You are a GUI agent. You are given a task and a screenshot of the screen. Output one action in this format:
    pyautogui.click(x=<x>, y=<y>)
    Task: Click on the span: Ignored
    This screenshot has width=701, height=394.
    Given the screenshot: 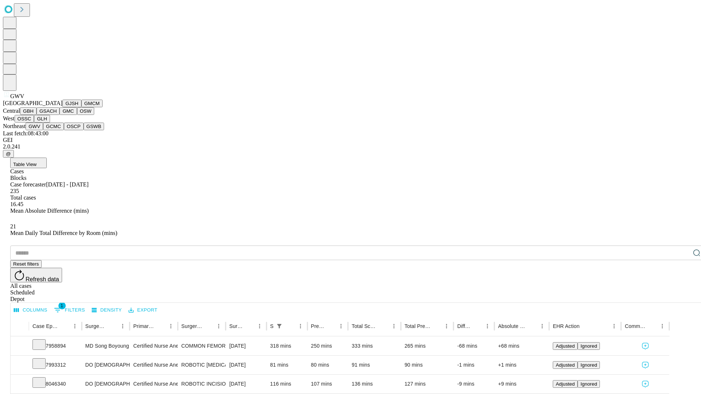 What is the action you would take?
    pyautogui.click(x=589, y=365)
    